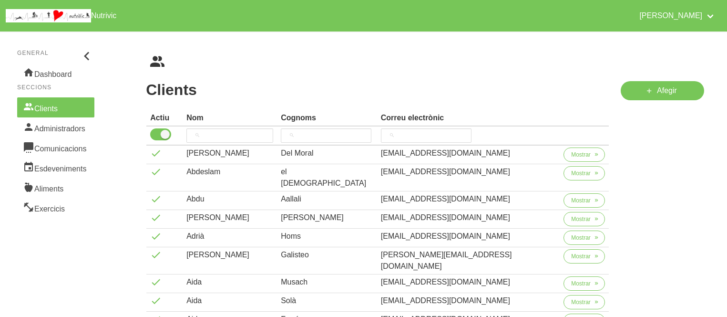 The width and height of the screenshot is (727, 317). I want to click on h1: Clients, so click(378, 90).